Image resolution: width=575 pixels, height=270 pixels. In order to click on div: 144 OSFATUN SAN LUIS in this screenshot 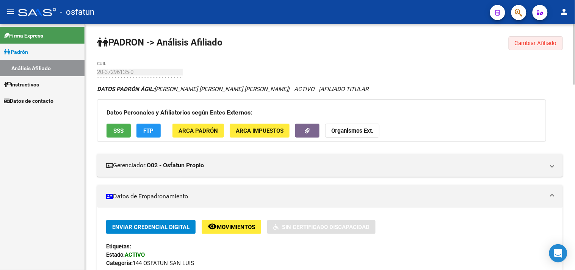, I will do `click(330, 263)`.